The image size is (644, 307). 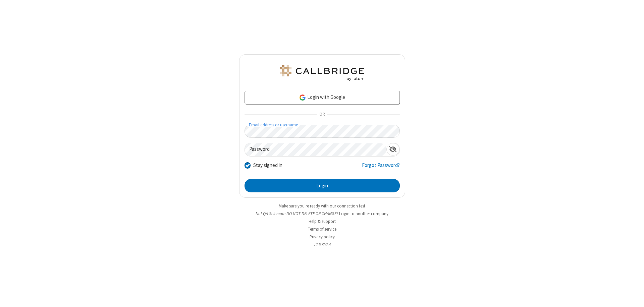 What do you see at coordinates (322, 73) in the screenshot?
I see `img: QA Selenium DO NOT DELETE OR CHANGE` at bounding box center [322, 73].